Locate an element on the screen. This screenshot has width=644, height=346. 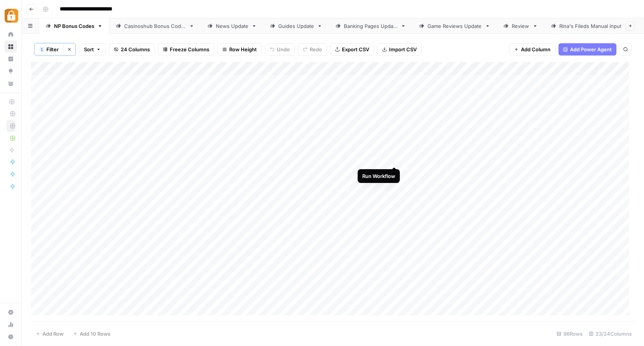
button: Help + Support is located at coordinates (11, 337).